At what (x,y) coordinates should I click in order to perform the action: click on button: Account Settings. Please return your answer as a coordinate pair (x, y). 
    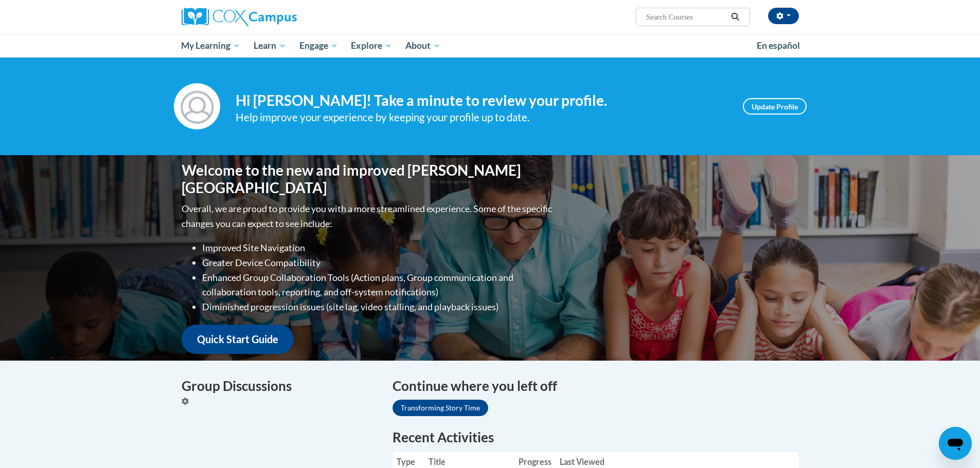
    Looking at the image, I should click on (783, 16).